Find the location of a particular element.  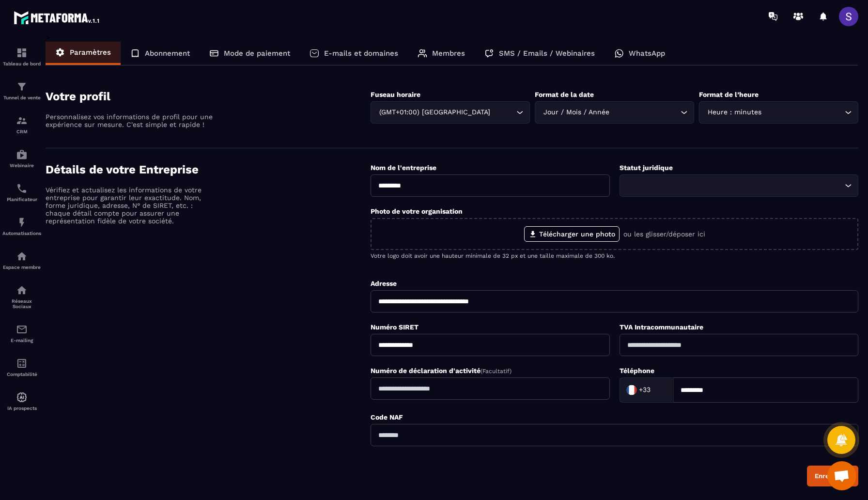

a: formationformationCRM is located at coordinates (22, 124).